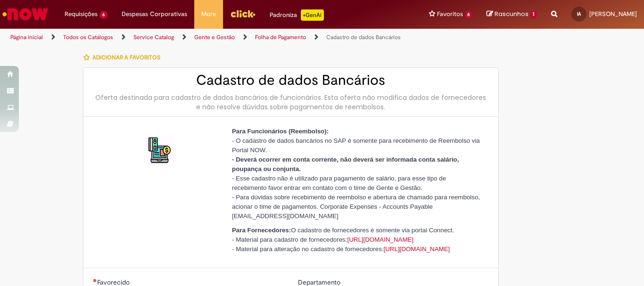 This screenshot has height=286, width=644. What do you see at coordinates (296, 15) in the screenshot?
I see `div: Padroniza` at bounding box center [296, 15].